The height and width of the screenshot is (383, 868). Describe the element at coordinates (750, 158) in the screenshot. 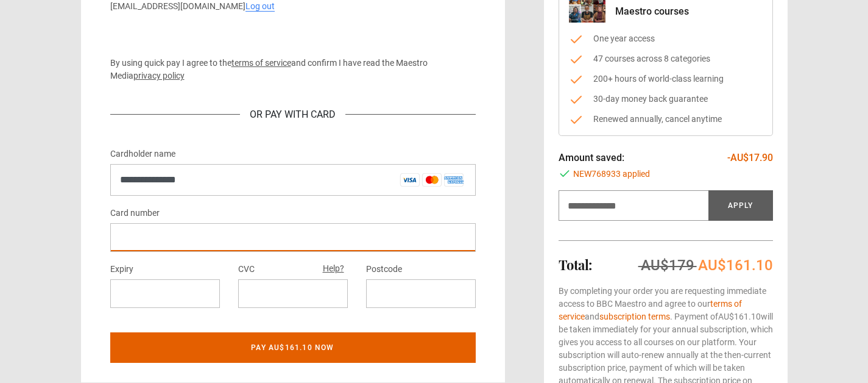

I see `p: -AU$17.90` at that location.